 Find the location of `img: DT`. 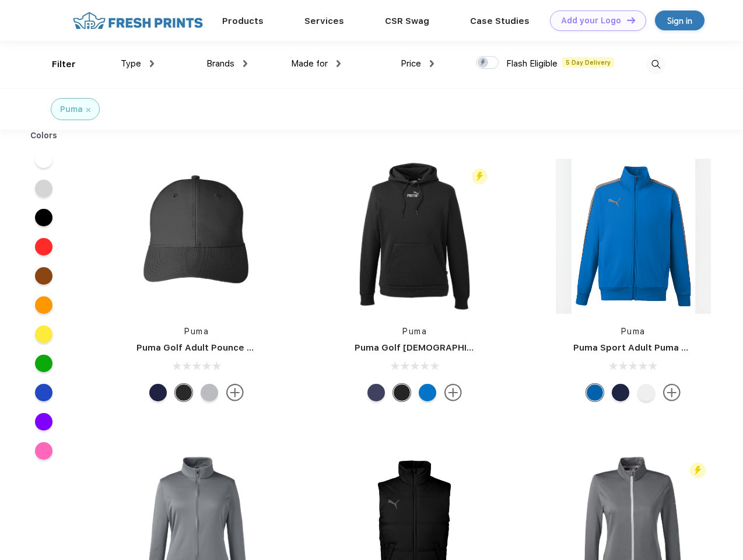

img: DT is located at coordinates (631, 20).